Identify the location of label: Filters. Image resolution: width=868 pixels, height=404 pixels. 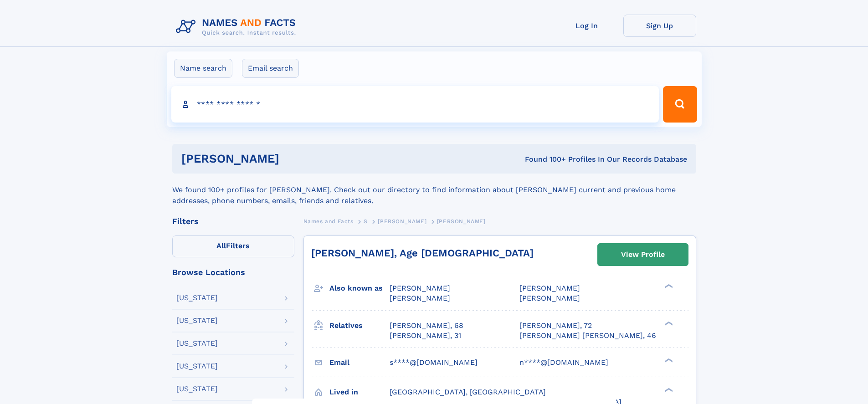
(233, 246).